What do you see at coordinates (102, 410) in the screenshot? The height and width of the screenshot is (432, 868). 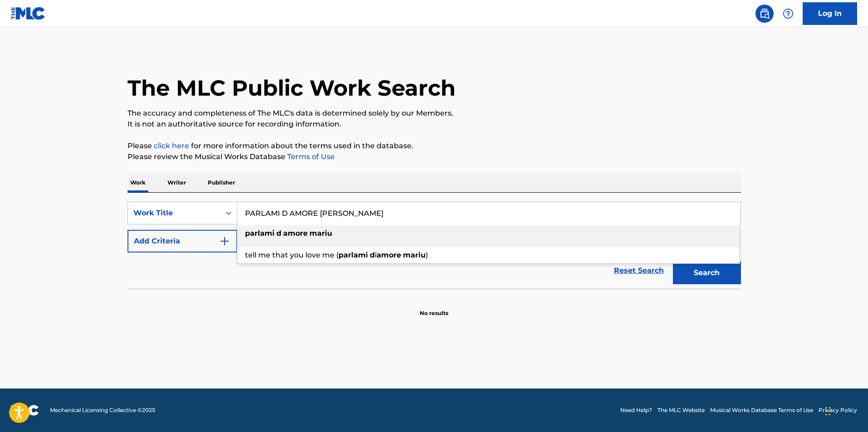 I see `span: Mechanical Licensing Collective © 2025` at bounding box center [102, 410].